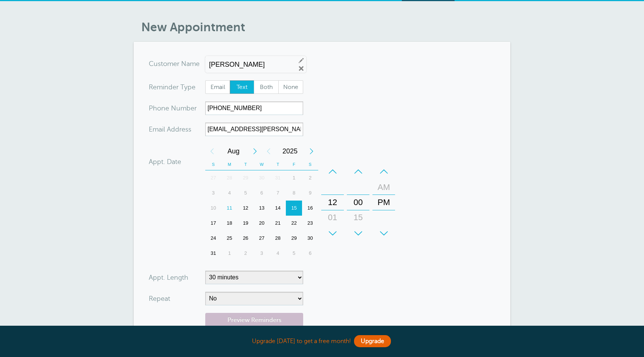 The image size is (644, 357). What do you see at coordinates (310, 193) in the screenshot?
I see `div: Saturday, August 9` at bounding box center [310, 193].